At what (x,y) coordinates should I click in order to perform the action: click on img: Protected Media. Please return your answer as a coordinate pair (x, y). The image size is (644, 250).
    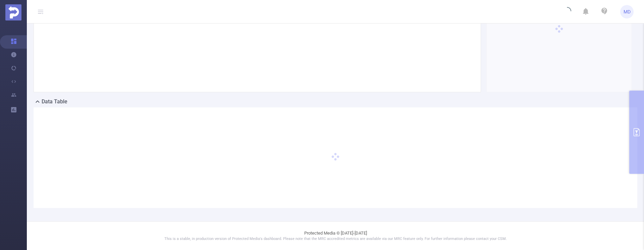
    Looking at the image, I should click on (13, 13).